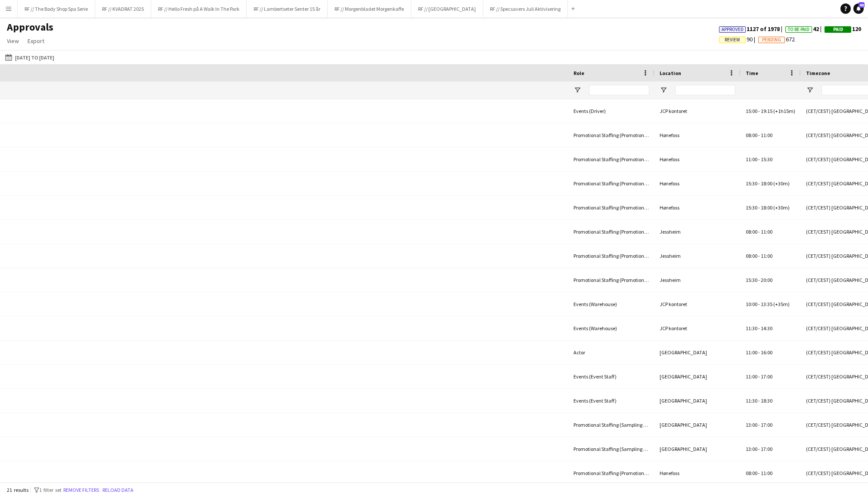 Image resolution: width=868 pixels, height=497 pixels. Describe the element at coordinates (671, 73) in the screenshot. I see `span: Location` at that location.